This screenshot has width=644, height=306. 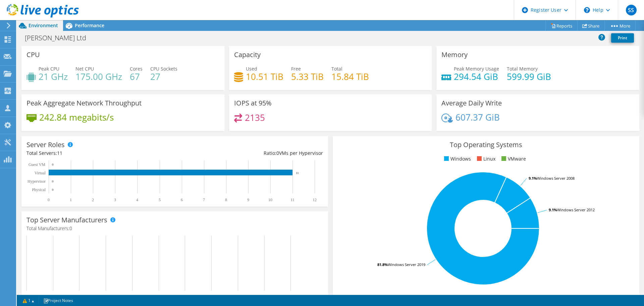 I want to click on h3: Top Operating Systems, so click(x=486, y=145).